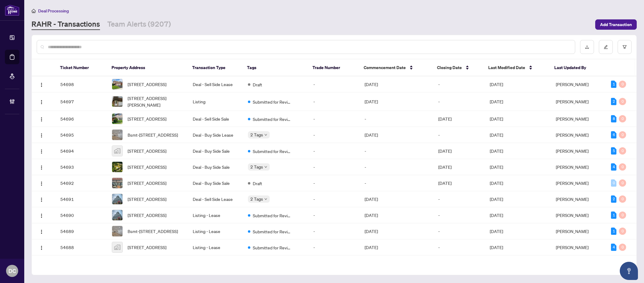  Describe the element at coordinates (81, 247) in the screenshot. I see `td: 54688` at that location.